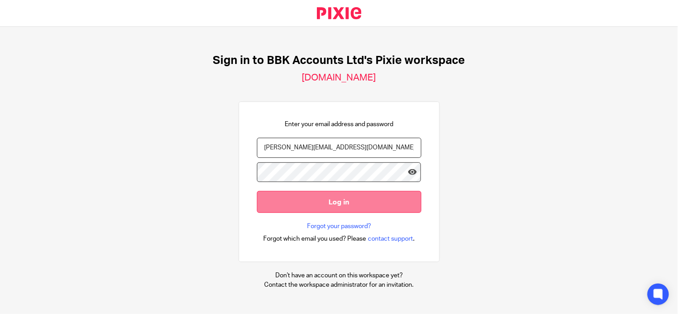 This screenshot has height=314, width=678. What do you see at coordinates (339, 201) in the screenshot?
I see `input: Log in` at bounding box center [339, 201].